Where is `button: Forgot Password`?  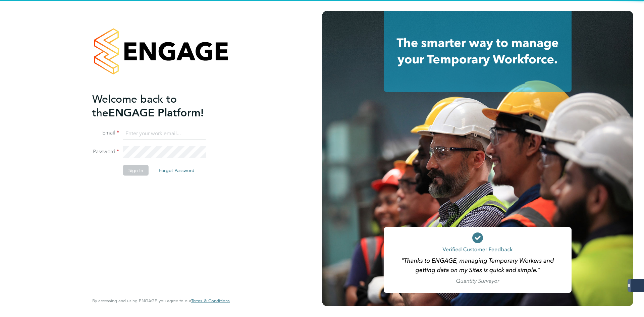 button: Forgot Password is located at coordinates (176, 170).